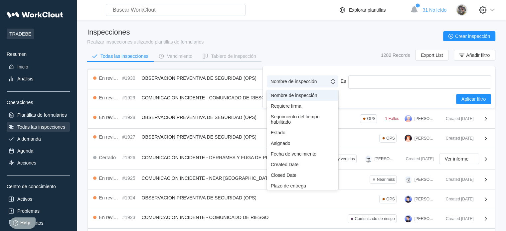  What do you see at coordinates (145, 32) in the screenshot?
I see `div: Inspecciones` at bounding box center [145, 32].